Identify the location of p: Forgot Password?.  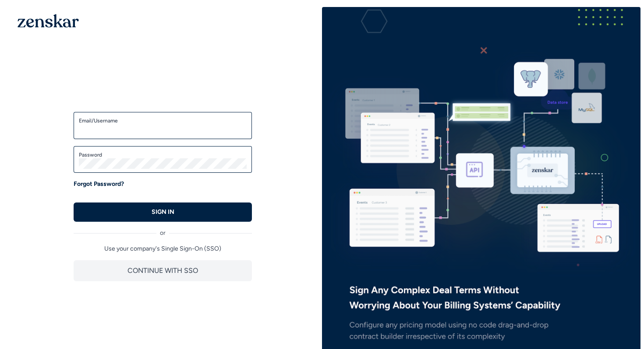
(99, 184).